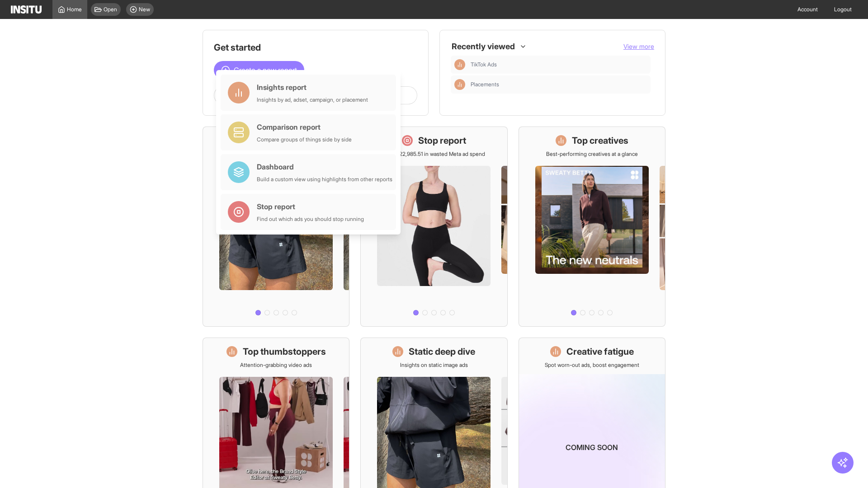 The height and width of the screenshot is (488, 868). What do you see at coordinates (592, 227) in the screenshot?
I see `a: Top creativesBest-performing creatives at a glance` at bounding box center [592, 227].